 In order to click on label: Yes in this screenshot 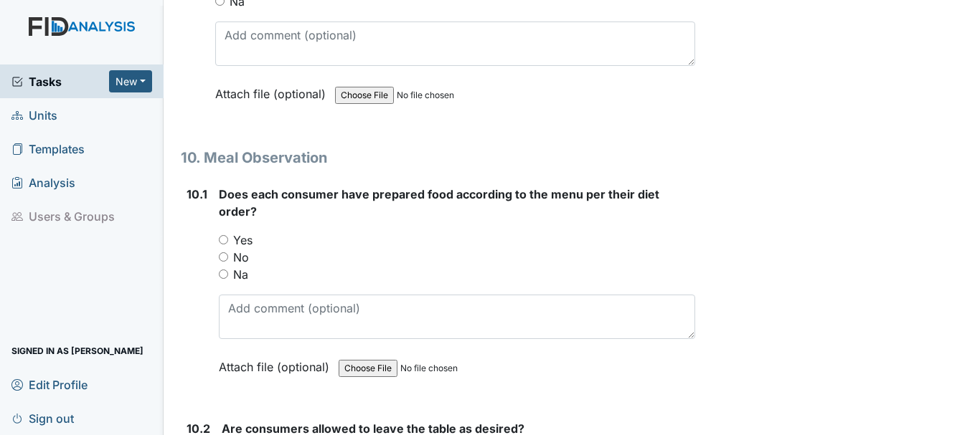, I will do `click(242, 240)`.